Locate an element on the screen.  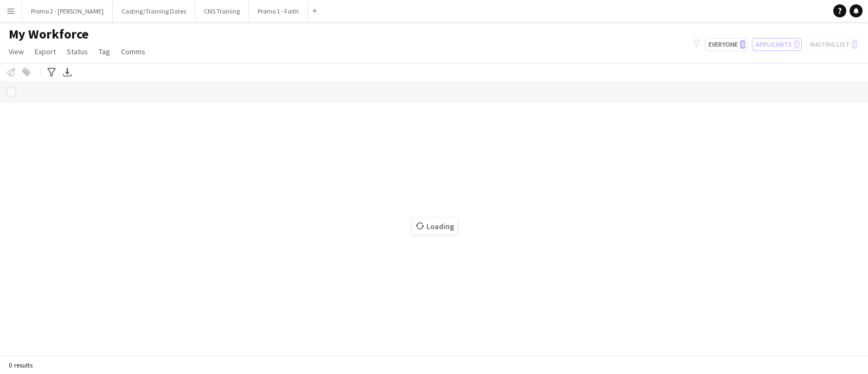
span: Comms is located at coordinates (133, 51).